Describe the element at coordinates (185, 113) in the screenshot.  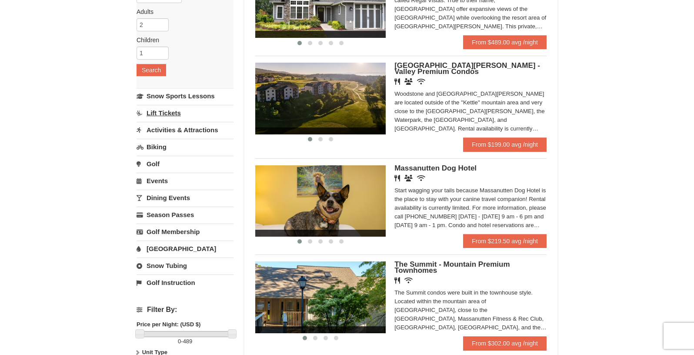
I see `a: Lift Tickets` at that location.